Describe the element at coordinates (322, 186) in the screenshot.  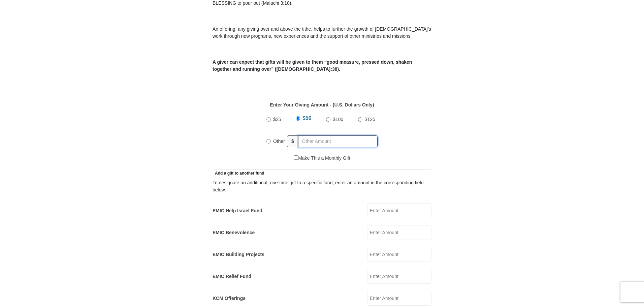
I see `div: To designate an additional, one-time gift to a specific fund, enter an amount in the correspondin...` at that location.